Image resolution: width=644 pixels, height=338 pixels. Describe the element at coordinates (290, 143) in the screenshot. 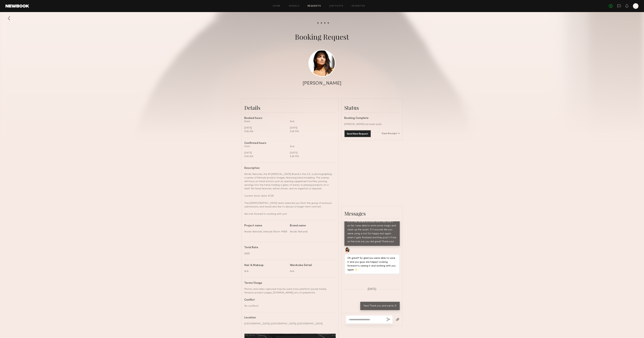

I see `div: Confirmed hours` at that location.